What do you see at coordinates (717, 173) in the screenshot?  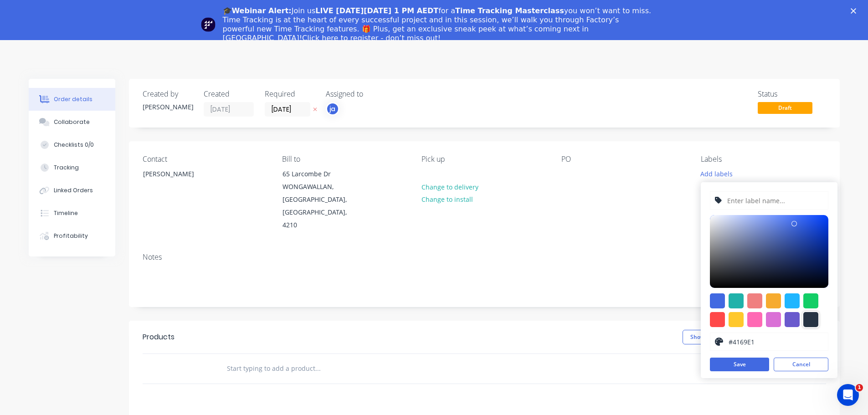 I see `button: Add labels` at bounding box center [717, 173].